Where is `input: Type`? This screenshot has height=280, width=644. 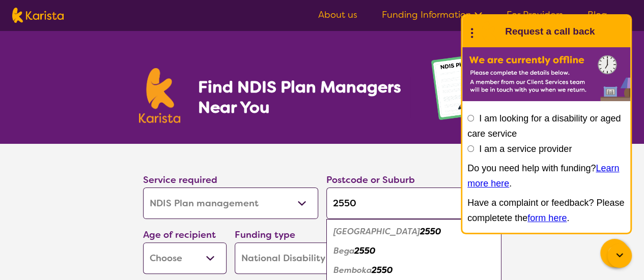 input: Type is located at coordinates (414, 203).